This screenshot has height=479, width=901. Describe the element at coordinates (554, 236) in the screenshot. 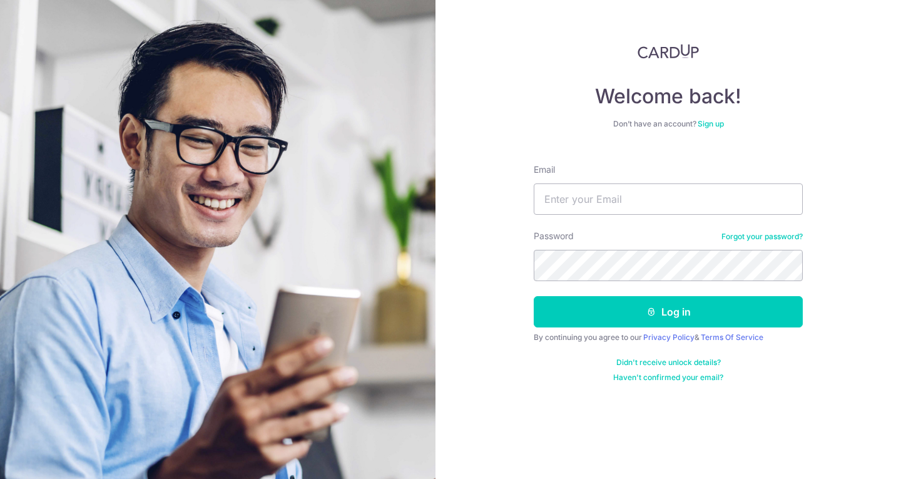

I see `label: Password` at that location.